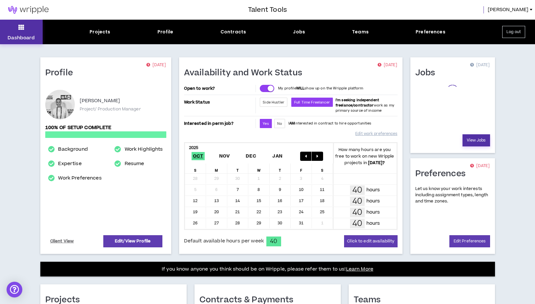 The image size is (535, 304). What do you see at coordinates (251, 156) in the screenshot?
I see `span: Dec` at bounding box center [251, 156].